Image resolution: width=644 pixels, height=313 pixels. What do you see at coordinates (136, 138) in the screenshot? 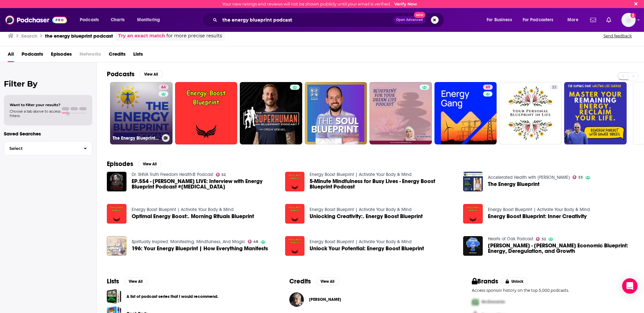
I see `h3: The Energy Blueprint Podcast` at bounding box center [136, 138].